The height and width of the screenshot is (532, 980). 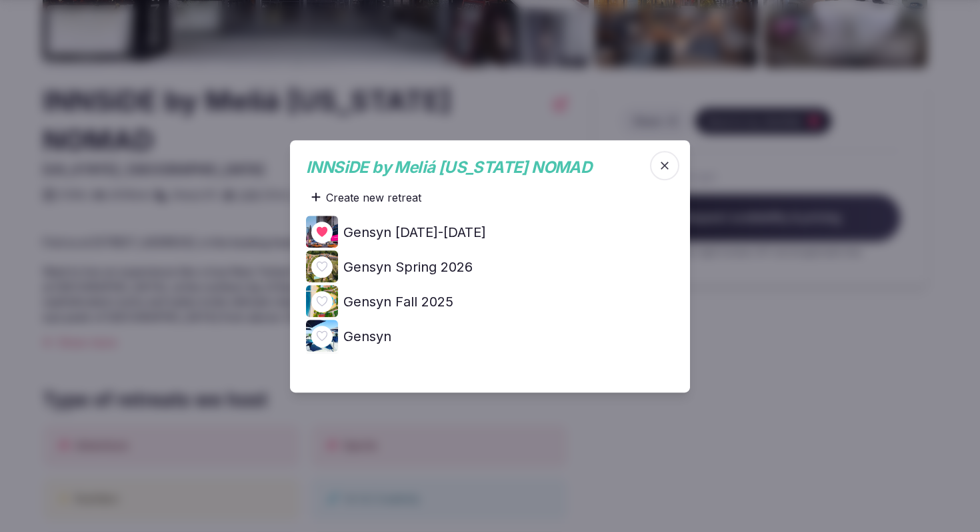 What do you see at coordinates (322, 335) in the screenshot?
I see `img: Top retreat image for the retreat: Gensyn` at bounding box center [322, 335].